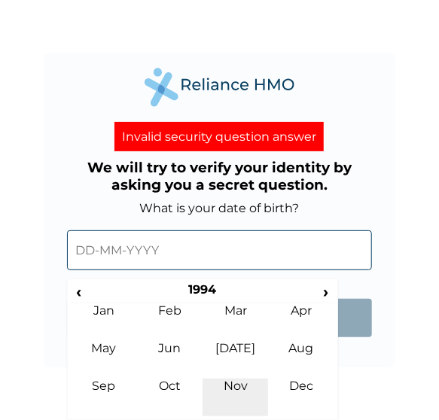 This screenshot has width=439, height=420. What do you see at coordinates (220, 87) in the screenshot?
I see `img: Reliance Health's Logo` at bounding box center [220, 87].